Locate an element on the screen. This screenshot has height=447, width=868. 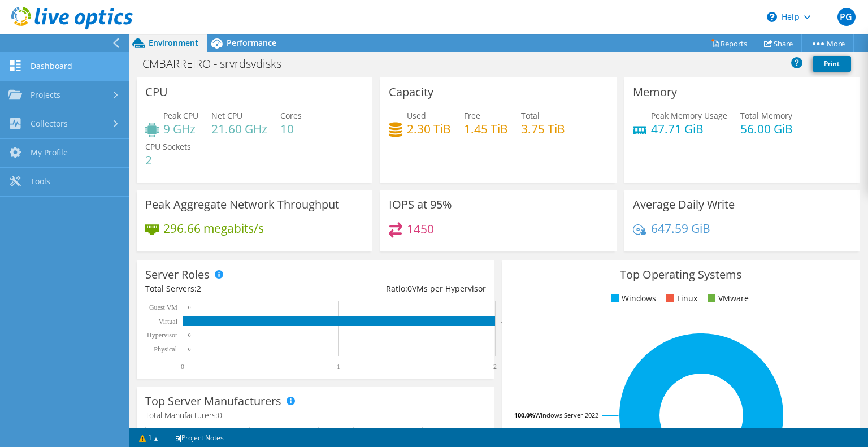
h3: Capacity is located at coordinates (411, 92).